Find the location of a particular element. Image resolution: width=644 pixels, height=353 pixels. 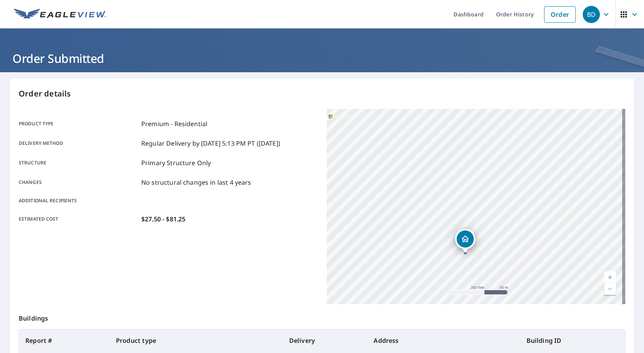

th: Product type is located at coordinates (196, 341).